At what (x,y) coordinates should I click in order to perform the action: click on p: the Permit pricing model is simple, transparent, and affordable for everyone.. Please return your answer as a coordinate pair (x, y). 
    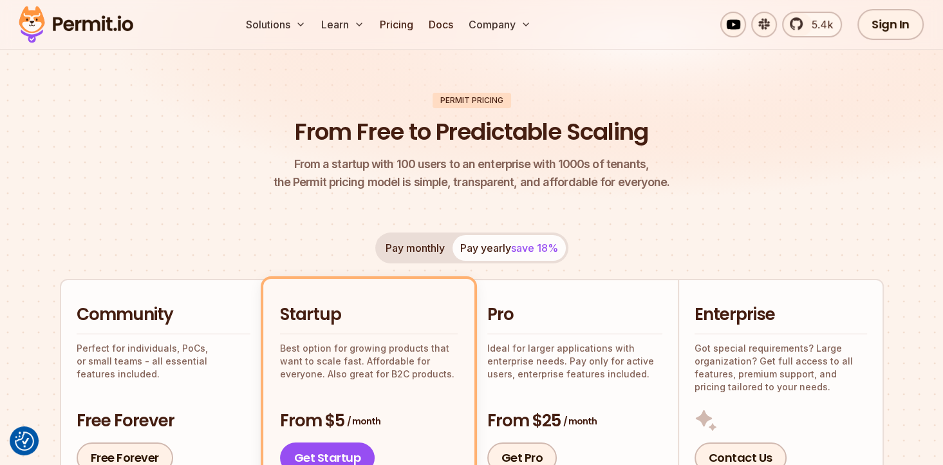
    Looking at the image, I should click on (472, 173).